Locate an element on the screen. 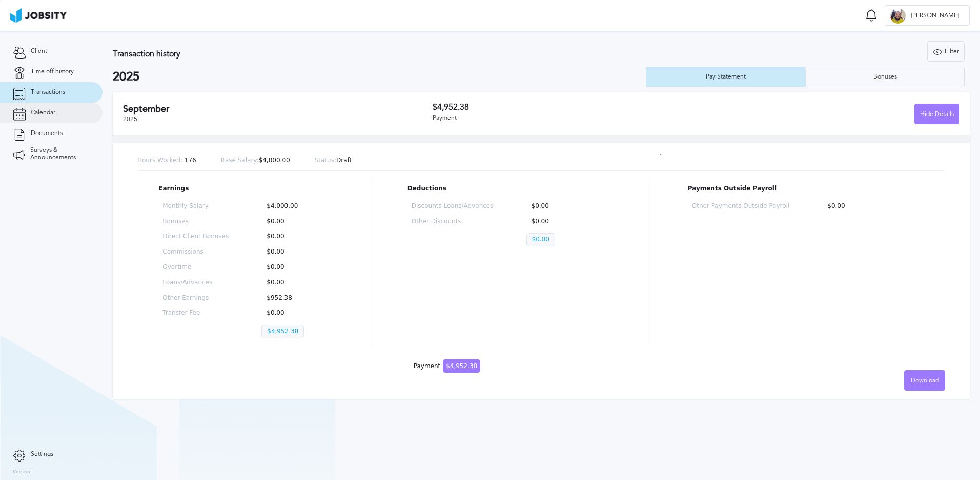 The image size is (980, 480). span: Time off history is located at coordinates (52, 72).